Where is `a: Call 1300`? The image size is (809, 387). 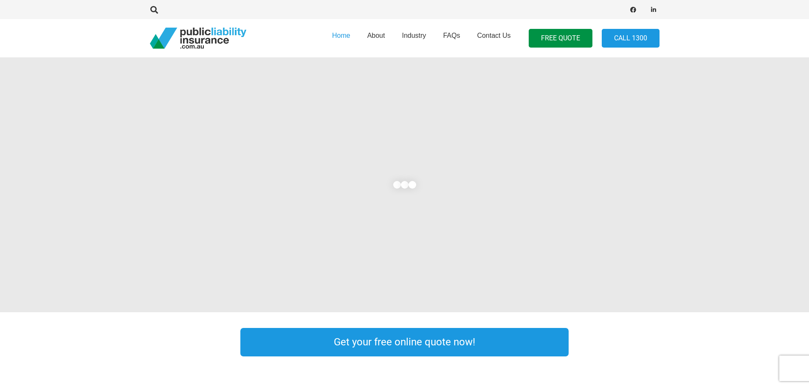
a: Call 1300 is located at coordinates (631, 38).